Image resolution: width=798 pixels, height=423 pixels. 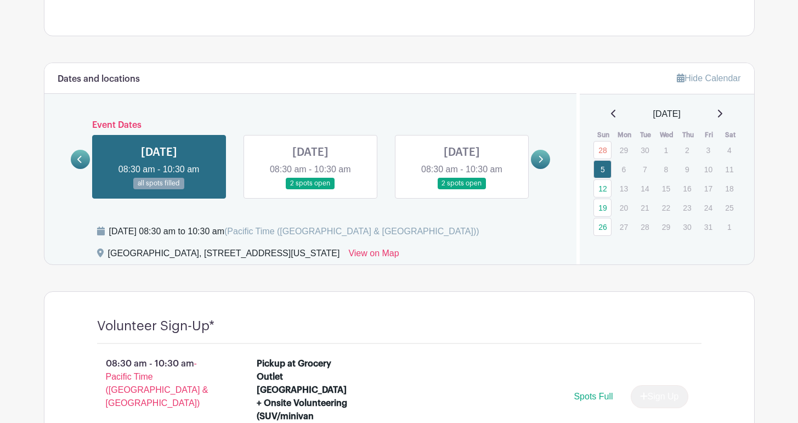 I want to click on p: 21, so click(x=644, y=207).